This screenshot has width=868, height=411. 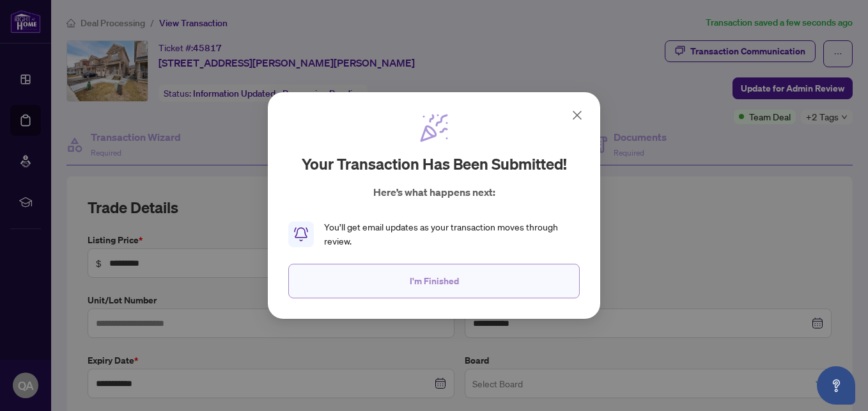 I want to click on button: I'm Finished, so click(x=434, y=281).